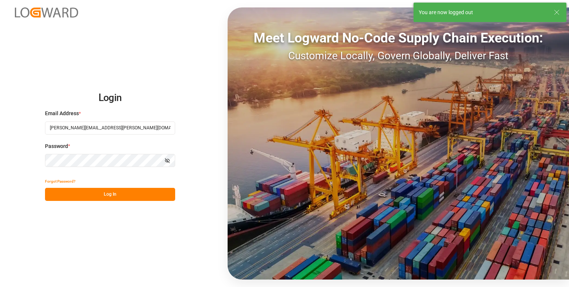 The height and width of the screenshot is (287, 569). I want to click on button: Forgot Password?, so click(60, 181).